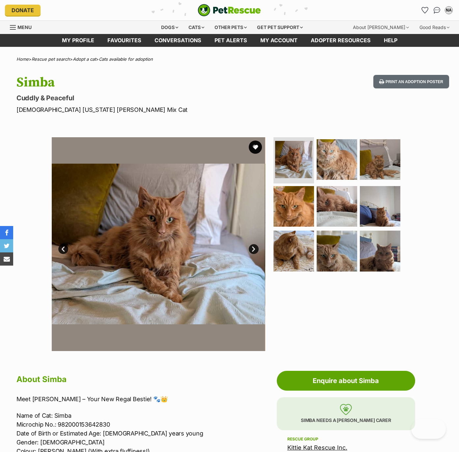 Image resolution: width=459 pixels, height=452 pixels. What do you see at coordinates (231, 27) in the screenshot?
I see `div: Other pets` at bounding box center [231, 27].